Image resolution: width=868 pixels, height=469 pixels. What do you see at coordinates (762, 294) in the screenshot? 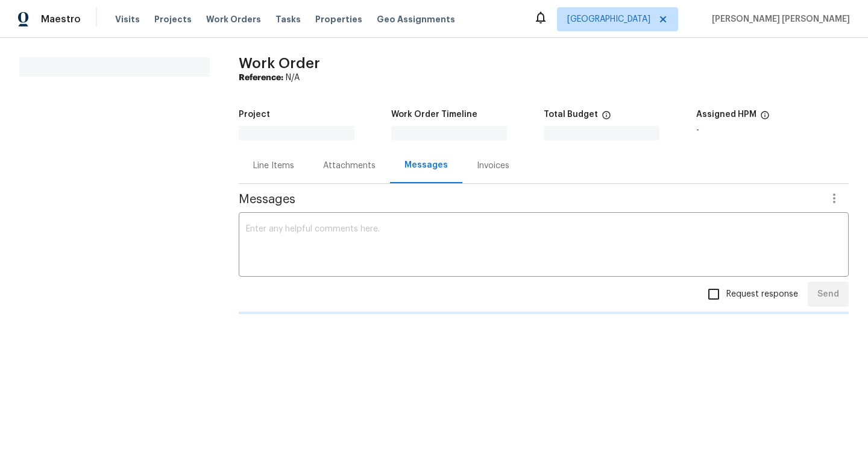
I see `span: Request response` at bounding box center [762, 294].